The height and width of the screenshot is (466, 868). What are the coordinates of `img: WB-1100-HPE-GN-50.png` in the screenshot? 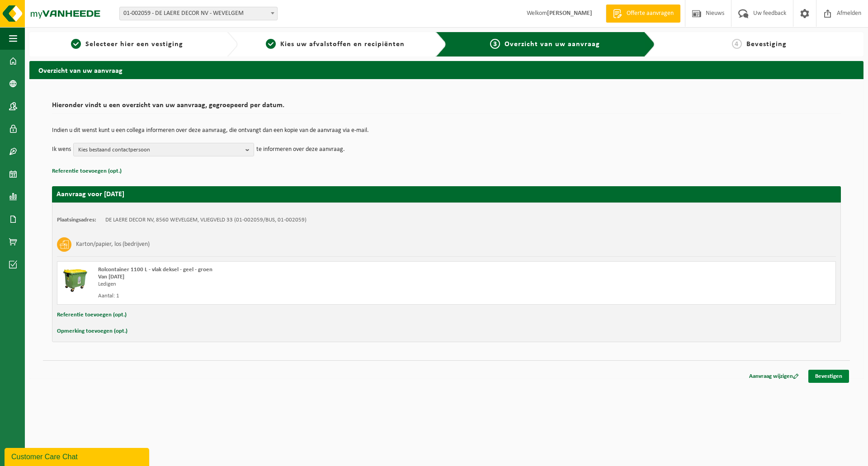 It's located at (76, 280).